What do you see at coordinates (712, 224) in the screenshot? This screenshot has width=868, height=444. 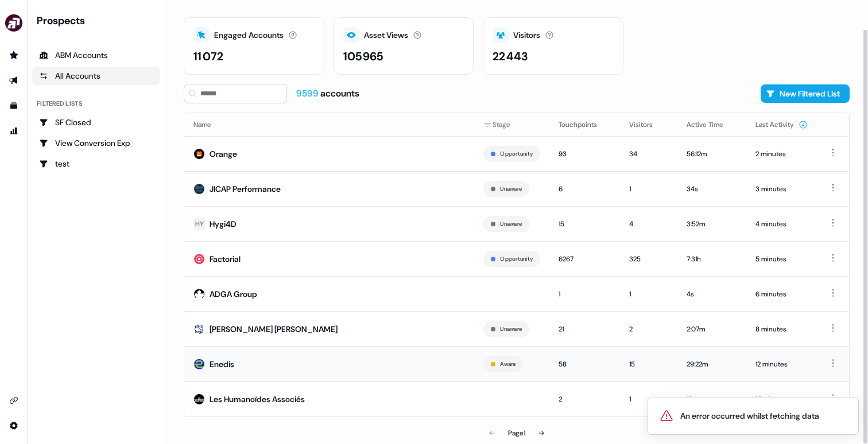 I see `div: 3:52m` at bounding box center [712, 224].